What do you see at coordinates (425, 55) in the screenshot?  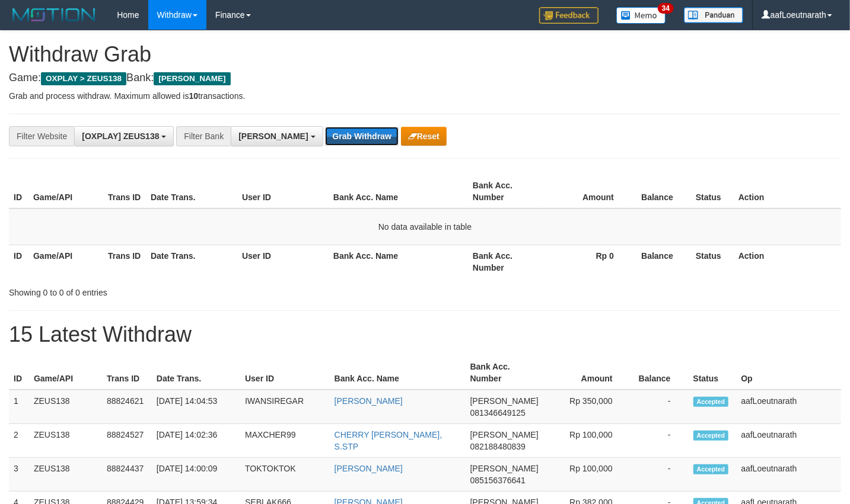 I see `h1: Withdraw Grab` at bounding box center [425, 55].